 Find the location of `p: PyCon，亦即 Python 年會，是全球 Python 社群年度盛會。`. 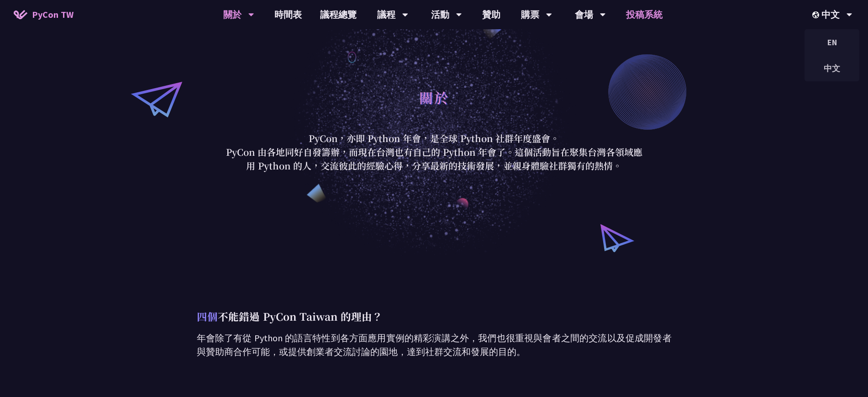

p: PyCon，亦即 Python 年會，是全球 Python 社群年度盛會。 is located at coordinates (434, 139).